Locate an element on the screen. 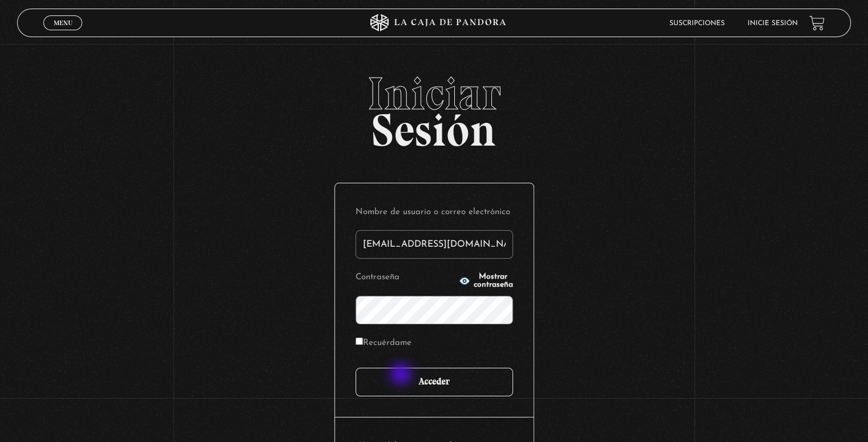  input: Acceder is located at coordinates (435, 382).